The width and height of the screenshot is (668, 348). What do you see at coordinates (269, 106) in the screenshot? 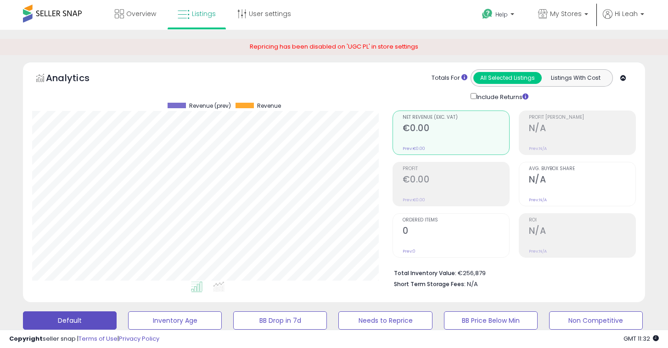
I see `span: Revenue` at bounding box center [269, 106].